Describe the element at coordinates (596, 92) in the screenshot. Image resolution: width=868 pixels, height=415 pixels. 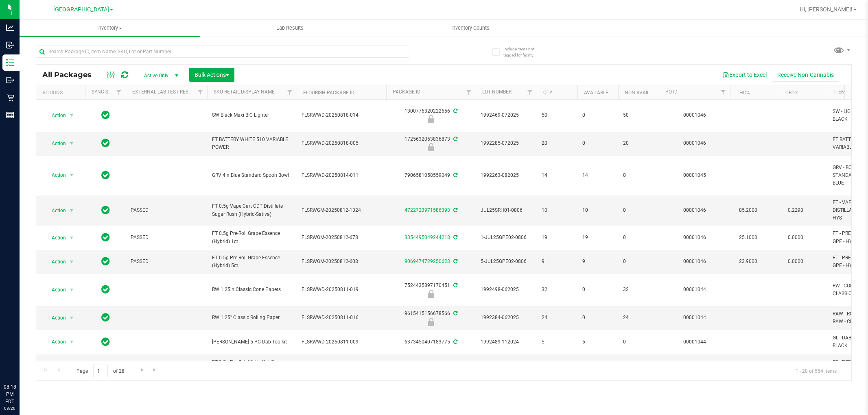
I see `a: Available` at that location.